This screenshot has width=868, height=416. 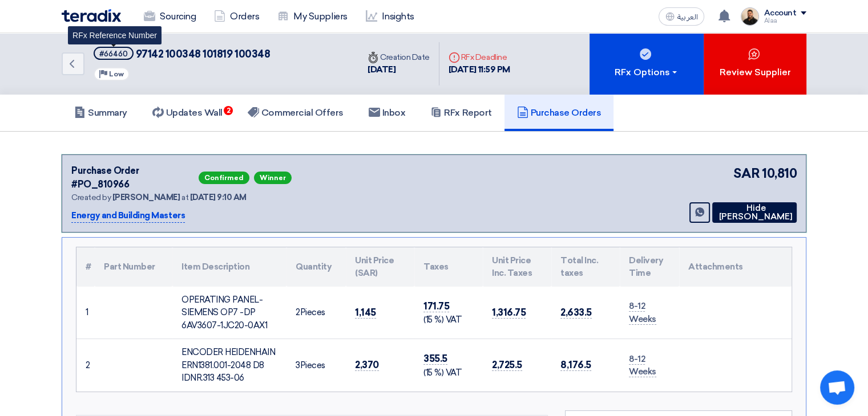 I want to click on a: Summary, so click(x=101, y=113).